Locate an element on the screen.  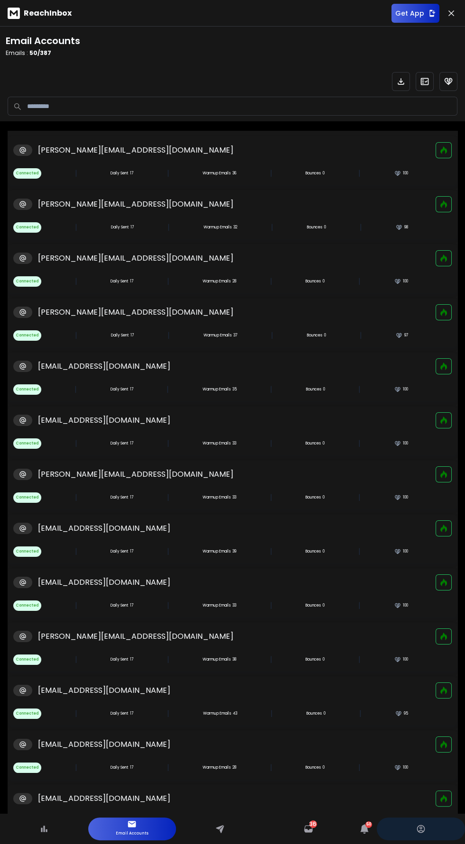
div: 38 is located at coordinates (219, 660).